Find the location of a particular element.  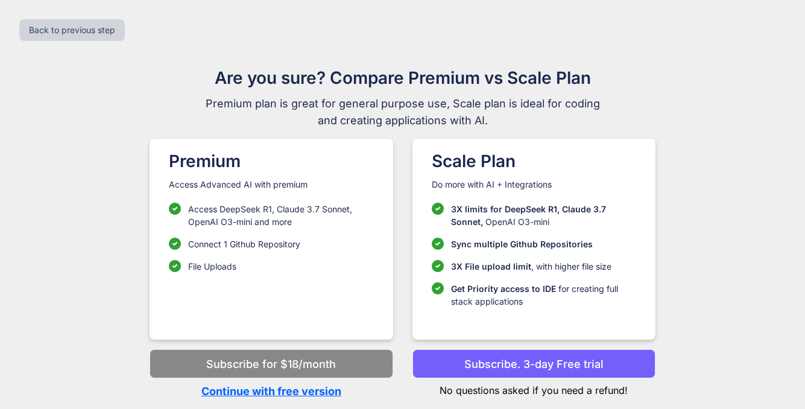

span: 3X File upload limit is located at coordinates (491, 266).